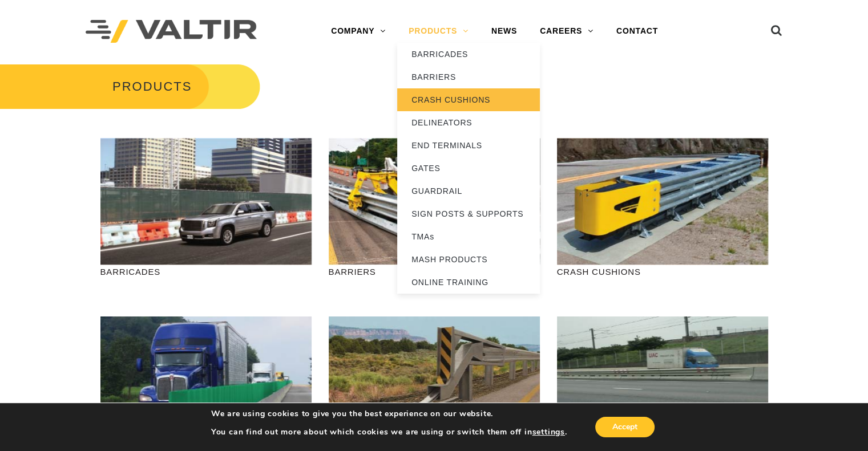 The image size is (868, 451). What do you see at coordinates (469, 100) in the screenshot?
I see `a: CRASH CUSHIONS` at bounding box center [469, 100].